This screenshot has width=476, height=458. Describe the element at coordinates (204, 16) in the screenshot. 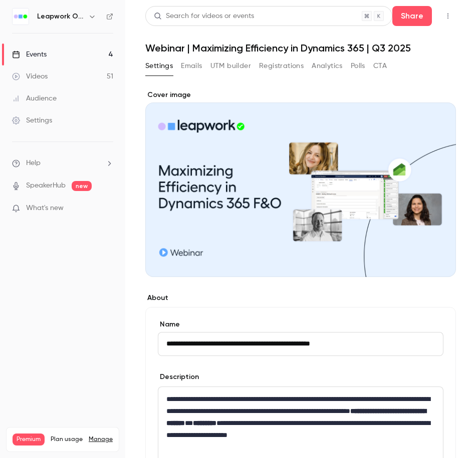

I see `div: Search for videos or events` at that location.